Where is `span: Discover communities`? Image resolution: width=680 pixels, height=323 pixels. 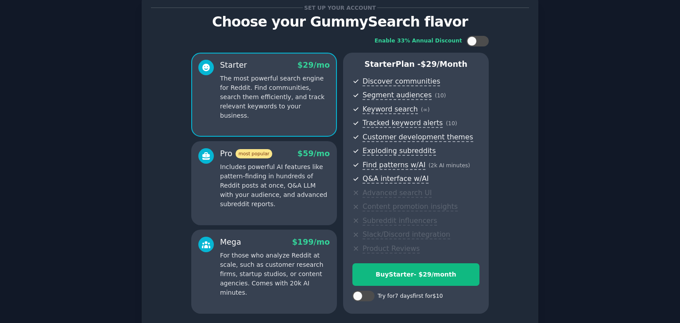 span: Discover communities is located at coordinates (401, 81).